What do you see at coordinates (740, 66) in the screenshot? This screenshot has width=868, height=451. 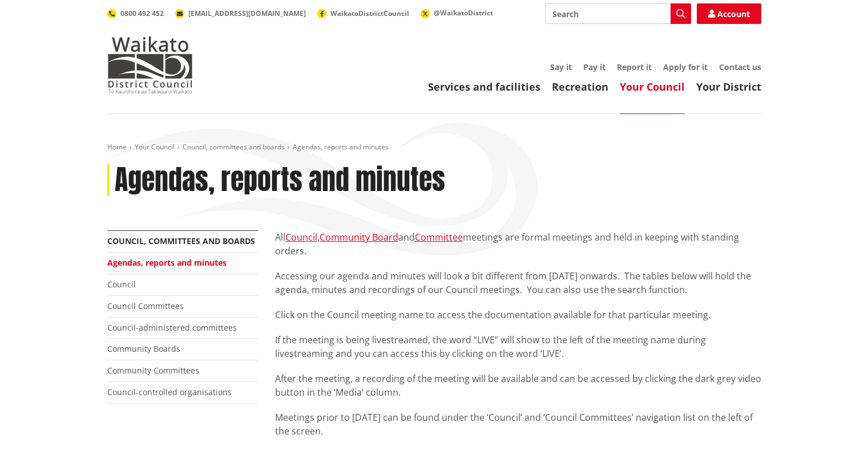 I see `a: Contact us` at bounding box center [740, 66].